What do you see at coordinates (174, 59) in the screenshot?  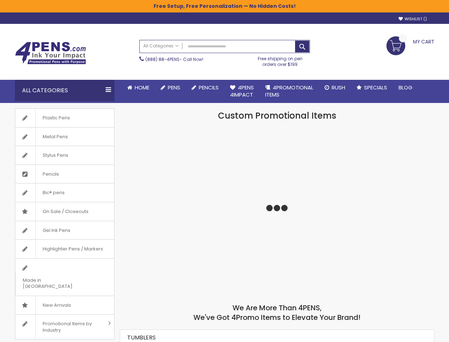 I see `span: - Call Now!` at bounding box center [174, 59].